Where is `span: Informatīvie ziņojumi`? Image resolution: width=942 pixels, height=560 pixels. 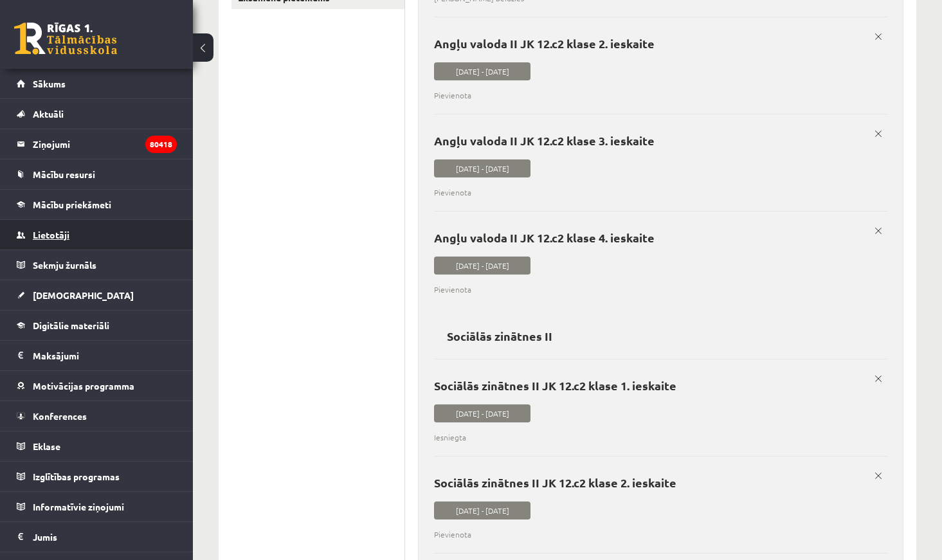 span: Informatīvie ziņojumi is located at coordinates (79, 506).